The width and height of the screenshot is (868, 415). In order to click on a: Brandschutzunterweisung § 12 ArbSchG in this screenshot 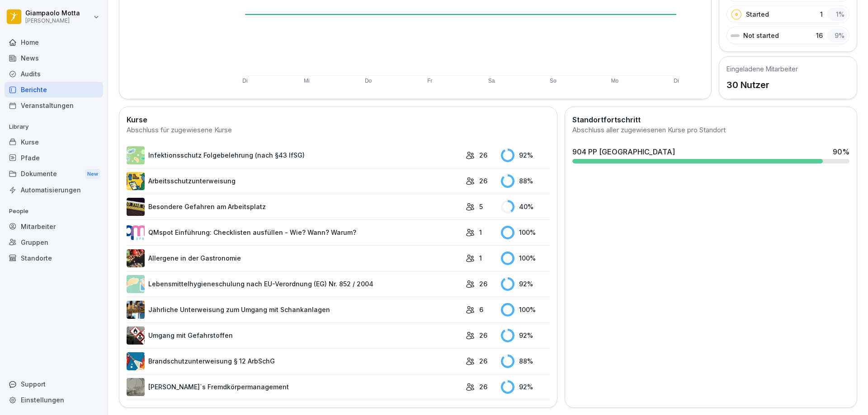, I will do `click(294, 361)`.